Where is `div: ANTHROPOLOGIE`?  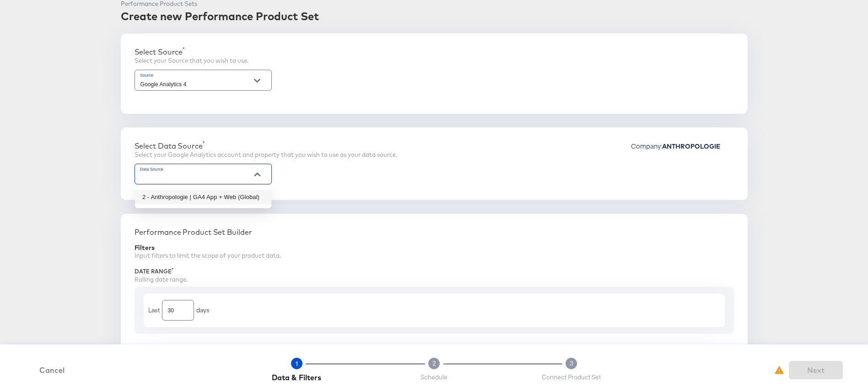 div: ANTHROPOLOGIE is located at coordinates (698, 146).